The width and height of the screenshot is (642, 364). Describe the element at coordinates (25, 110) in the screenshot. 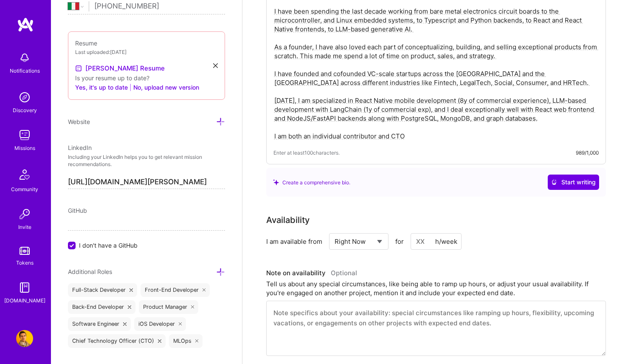

I see `div: Discovery` at that location.